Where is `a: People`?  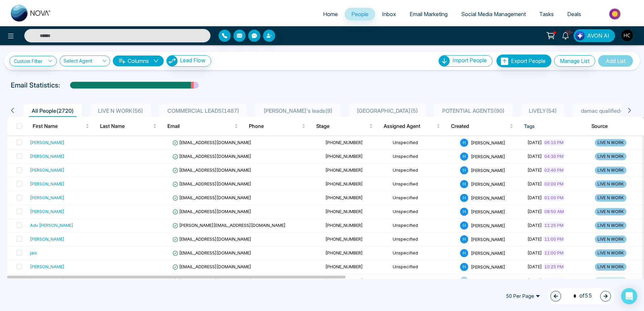 a: People is located at coordinates (360, 14).